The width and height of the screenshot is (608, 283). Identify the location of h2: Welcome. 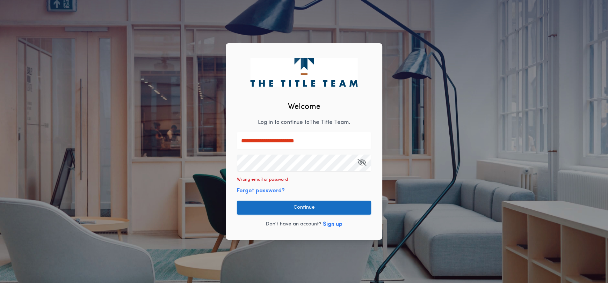
(304, 107).